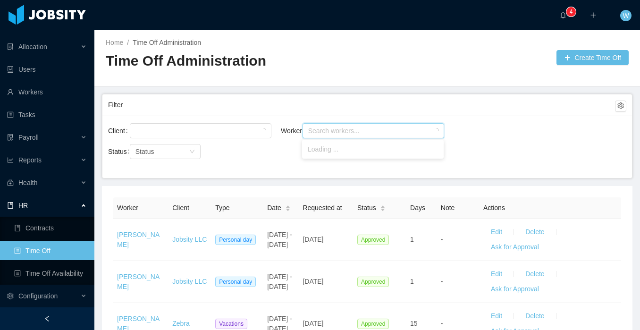 This screenshot has width=640, height=330. I want to click on i: icon: bell, so click(563, 15).